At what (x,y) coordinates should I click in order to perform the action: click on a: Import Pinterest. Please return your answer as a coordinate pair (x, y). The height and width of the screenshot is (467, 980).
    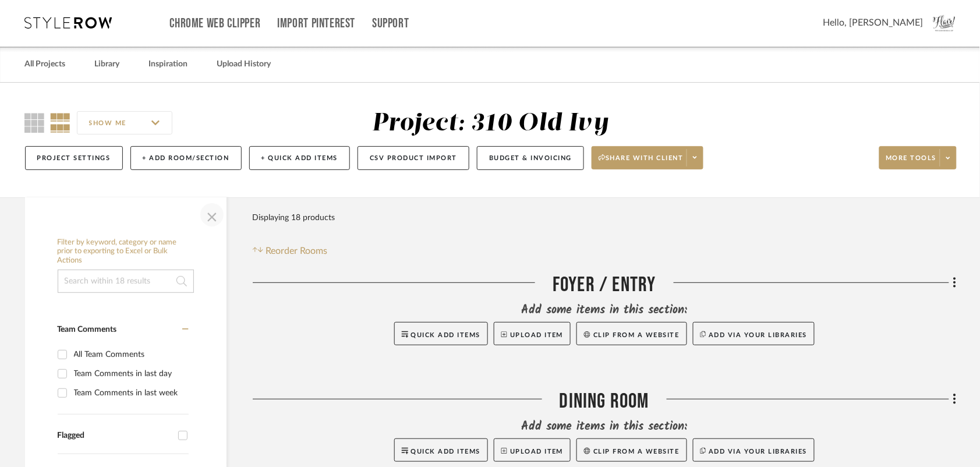
    Looking at the image, I should click on (316, 23).